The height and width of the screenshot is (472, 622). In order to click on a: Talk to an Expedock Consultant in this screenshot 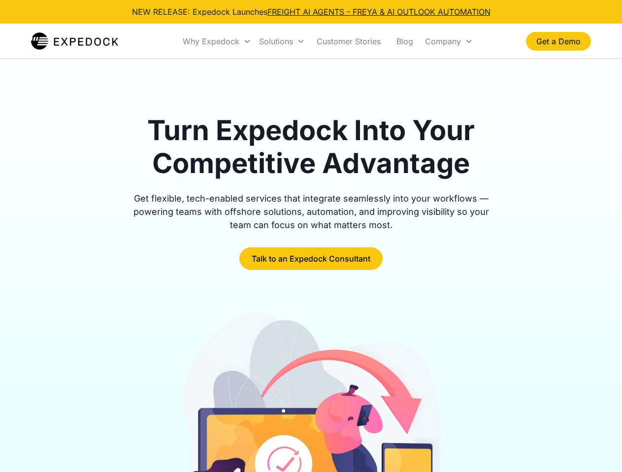, I will do `click(311, 259)`.